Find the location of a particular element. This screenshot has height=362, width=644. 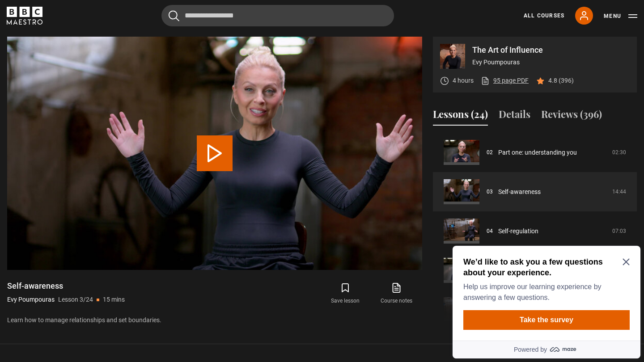

p: 4.8 (396) is located at coordinates (561, 80).